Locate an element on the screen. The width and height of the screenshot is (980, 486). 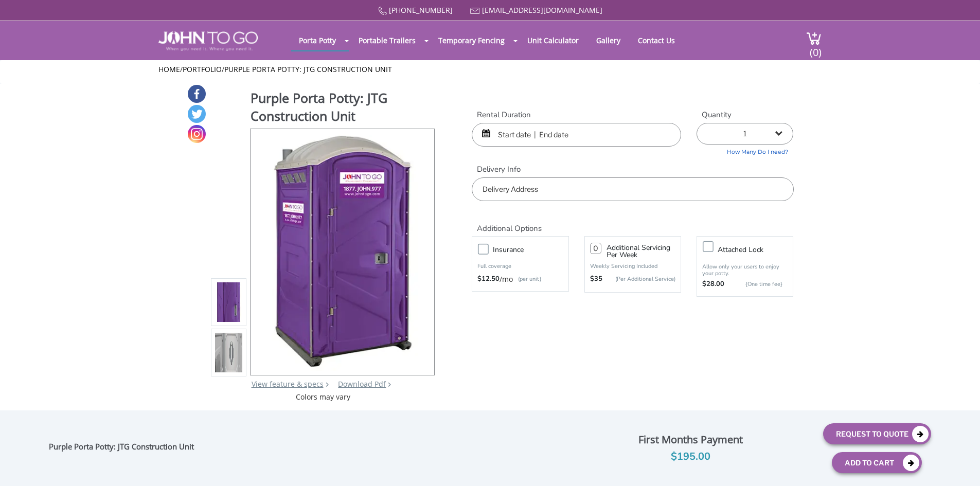
a: Instagram is located at coordinates (196, 134).